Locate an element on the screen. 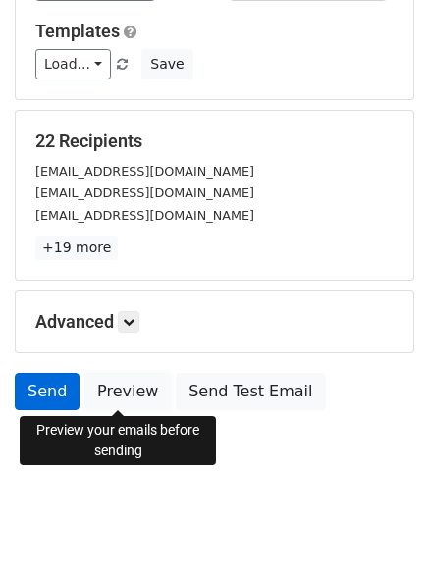  a: +19 more is located at coordinates (76, 247).